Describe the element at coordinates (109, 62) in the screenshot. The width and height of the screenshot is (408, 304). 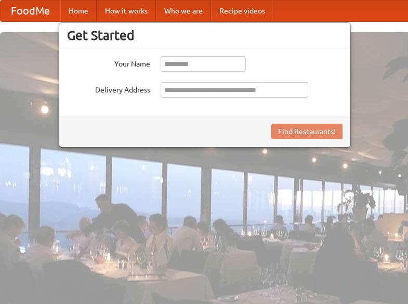
I see `label: Your Name` at that location.